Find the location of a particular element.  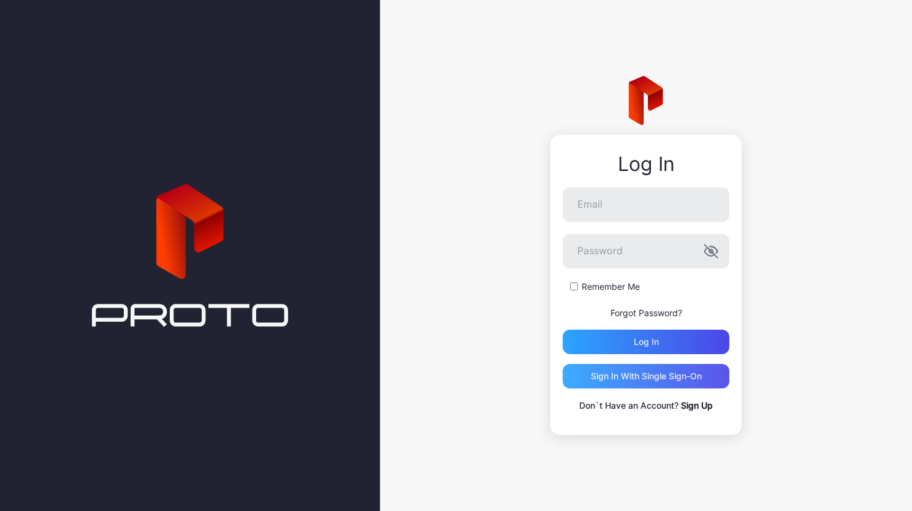

button: Sign in With Single Sign-On is located at coordinates (646, 376).